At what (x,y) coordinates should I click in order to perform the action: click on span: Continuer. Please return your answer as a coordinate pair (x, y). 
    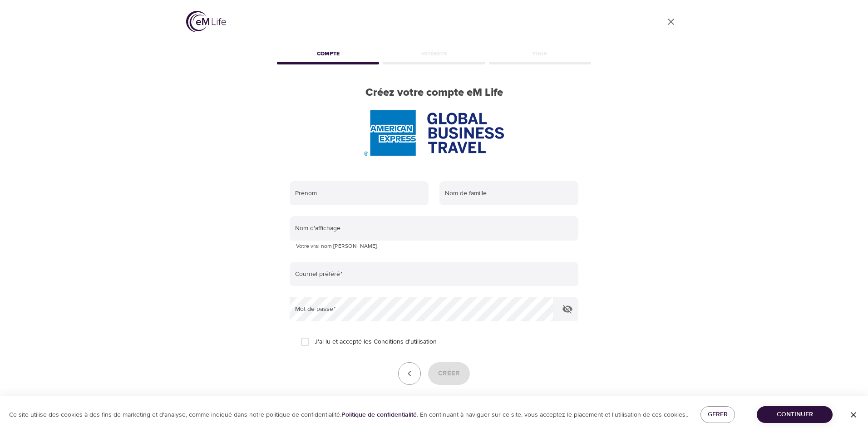
    Looking at the image, I should click on (794, 414).